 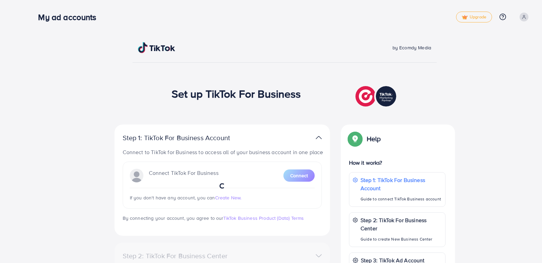 I want to click on span: by Ecomdy Media, so click(x=412, y=48).